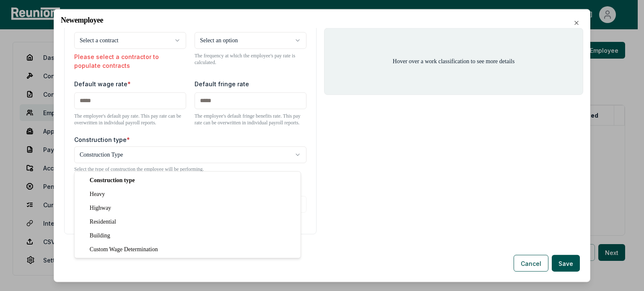 The width and height of the screenshot is (644, 291). What do you see at coordinates (97, 194) in the screenshot?
I see `span: Heavy` at bounding box center [97, 194].